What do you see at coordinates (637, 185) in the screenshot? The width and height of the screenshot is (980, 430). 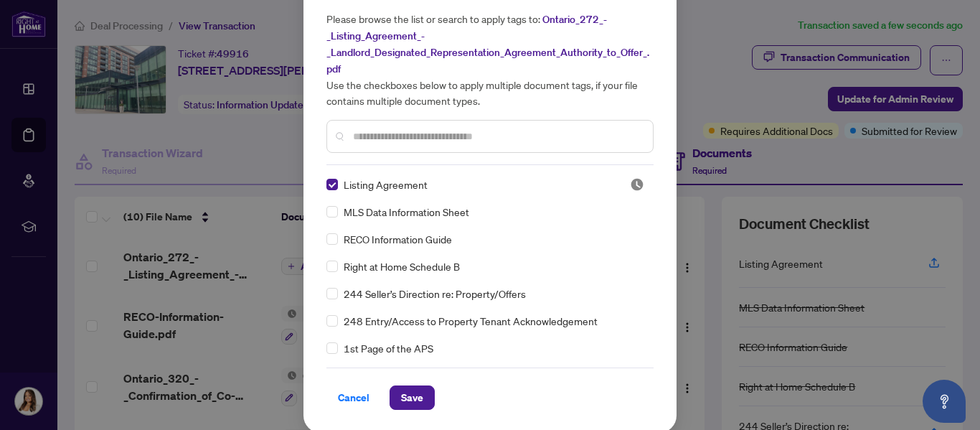 I see `img: status` at bounding box center [637, 185].